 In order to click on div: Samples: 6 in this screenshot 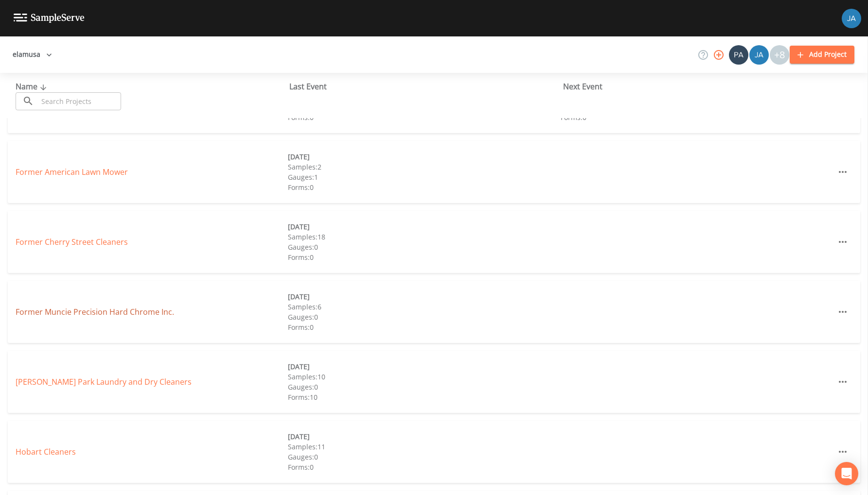, I will do `click(424, 307)`.